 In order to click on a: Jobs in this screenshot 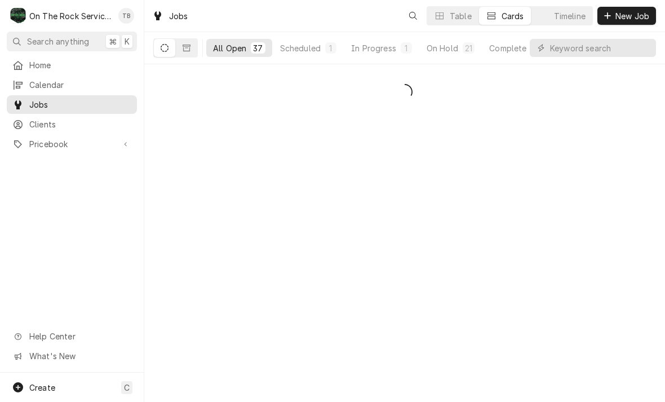, I will do `click(72, 104)`.